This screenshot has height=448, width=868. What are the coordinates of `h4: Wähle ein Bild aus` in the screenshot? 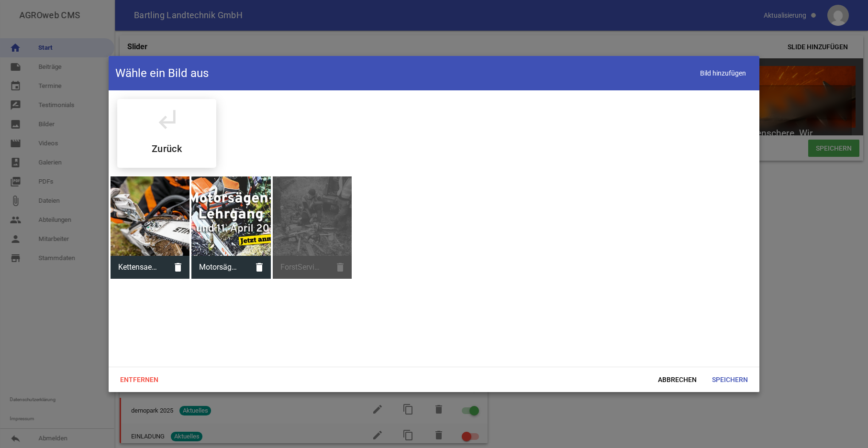 It's located at (162, 73).